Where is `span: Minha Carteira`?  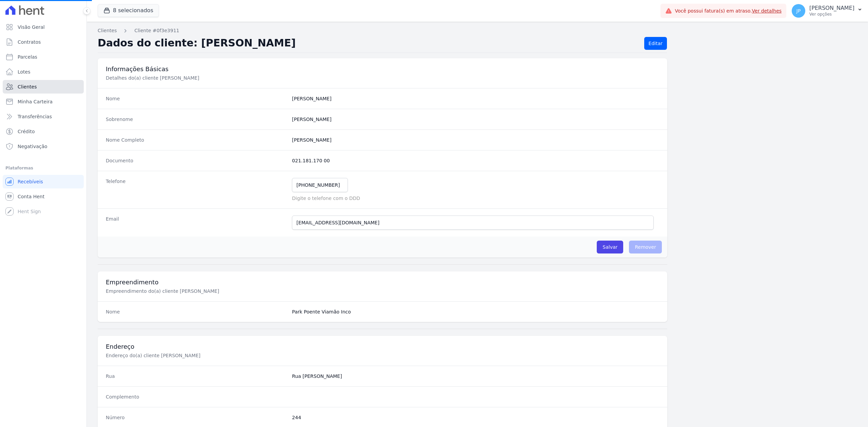
span: Minha Carteira is located at coordinates (35, 101).